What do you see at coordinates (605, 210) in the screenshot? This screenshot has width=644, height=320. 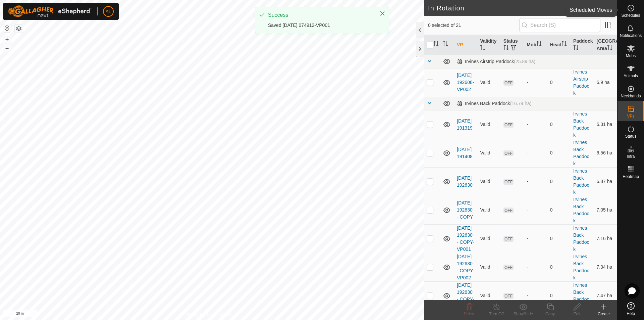 I see `td: 7.05 ha` at bounding box center [605, 210].